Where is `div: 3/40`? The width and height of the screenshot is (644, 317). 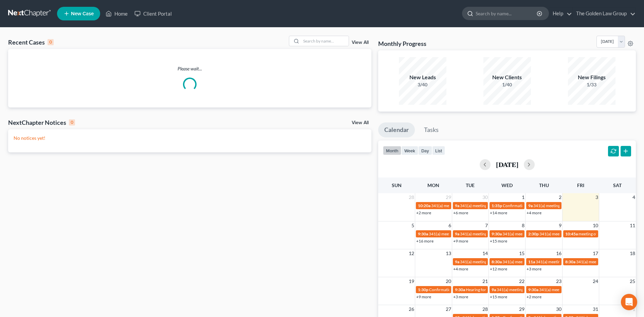 div: 3/40 is located at coordinates (423, 84).